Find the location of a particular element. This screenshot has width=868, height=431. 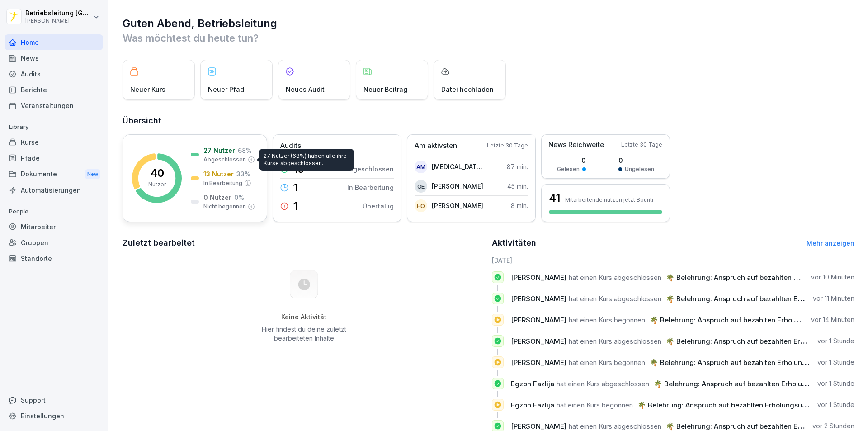

a: Mitarbeiter is located at coordinates (54, 227).